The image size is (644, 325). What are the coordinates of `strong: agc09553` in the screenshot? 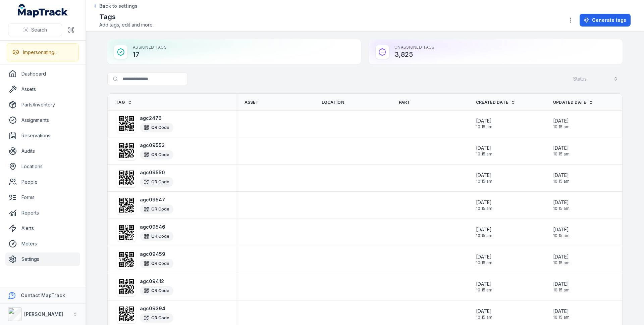 It's located at (157, 145).